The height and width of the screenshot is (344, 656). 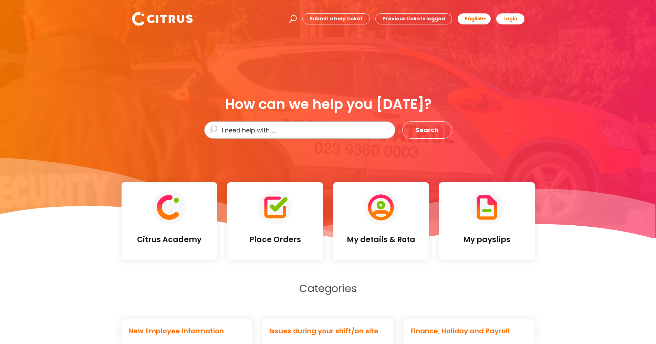 What do you see at coordinates (381, 221) in the screenshot?
I see `a: My details & Rota` at bounding box center [381, 221].